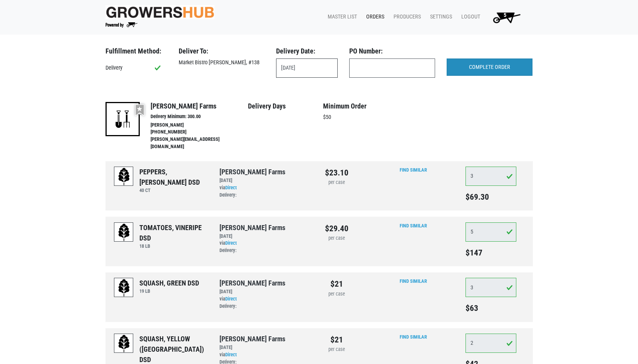  I want to click on a: Orders, so click(374, 17).